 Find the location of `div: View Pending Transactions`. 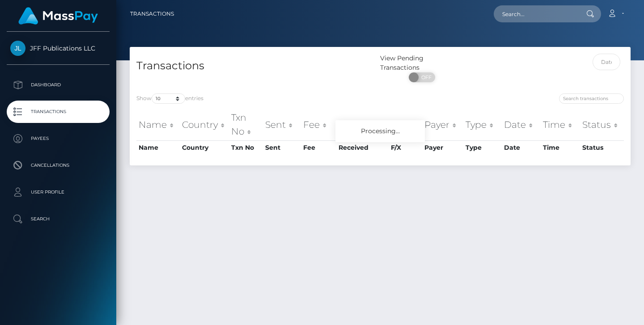

div: View Pending Transactions is located at coordinates (422, 63).